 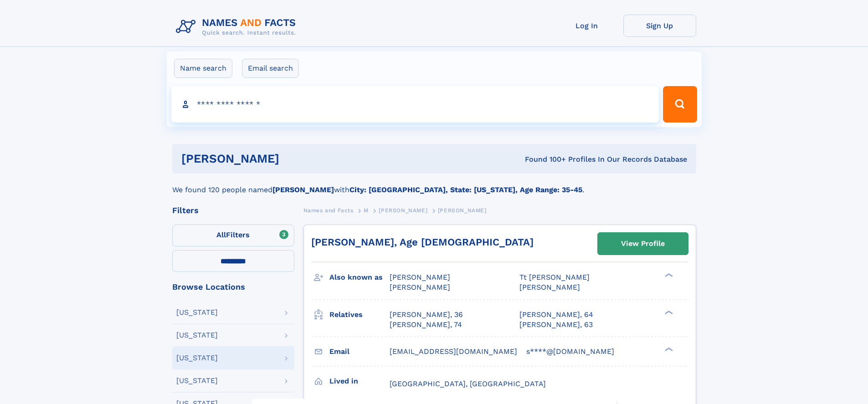 I want to click on a: View Profile, so click(x=643, y=243).